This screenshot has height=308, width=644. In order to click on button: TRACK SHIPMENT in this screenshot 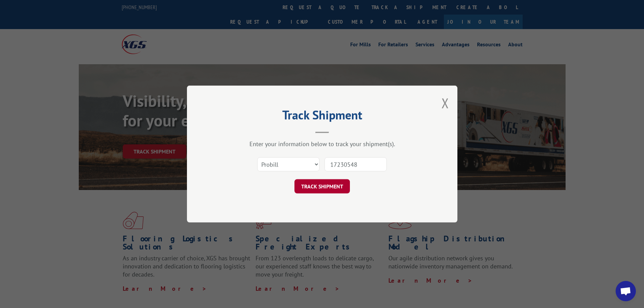, I will do `click(322, 186)`.